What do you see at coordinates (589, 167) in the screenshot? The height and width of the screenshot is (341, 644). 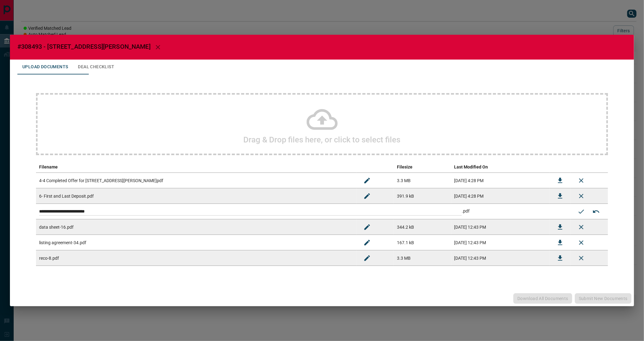 I see `th: delete file action column` at bounding box center [589, 167].